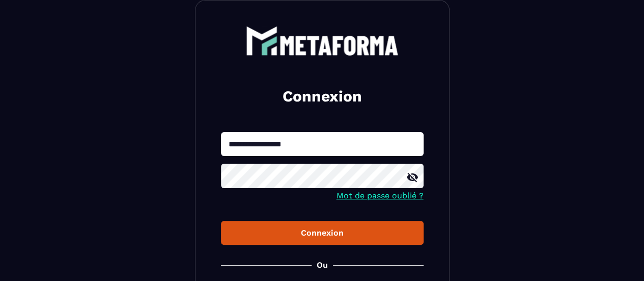 This screenshot has height=281, width=644. What do you see at coordinates (322, 41) in the screenshot?
I see `img: logo` at bounding box center [322, 41].